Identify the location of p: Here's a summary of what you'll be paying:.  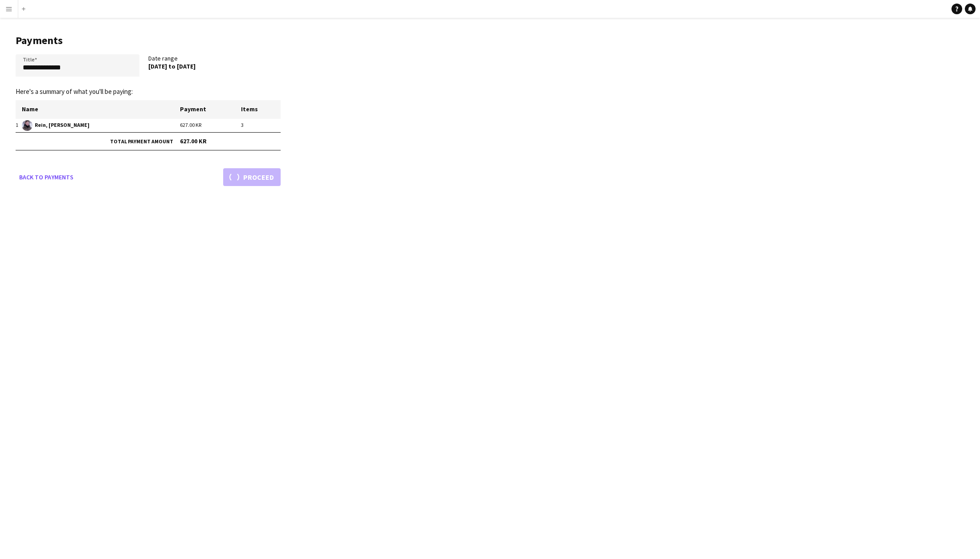
(148, 91).